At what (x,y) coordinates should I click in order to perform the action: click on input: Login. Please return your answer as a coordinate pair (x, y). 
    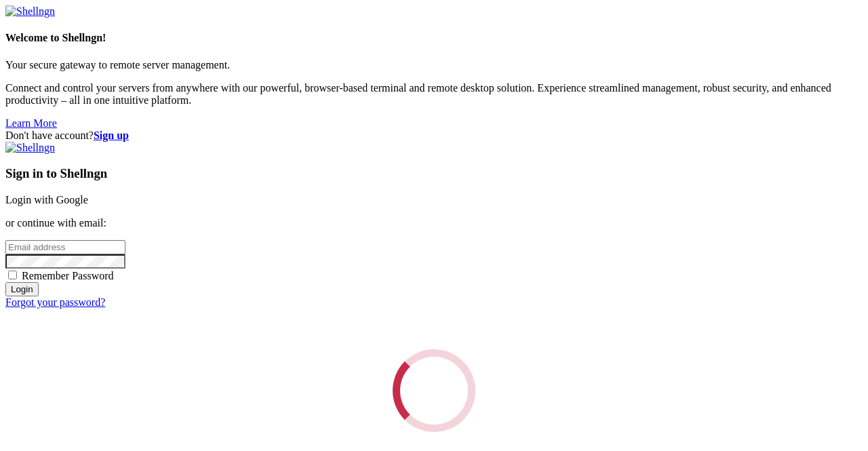
    Looking at the image, I should click on (22, 289).